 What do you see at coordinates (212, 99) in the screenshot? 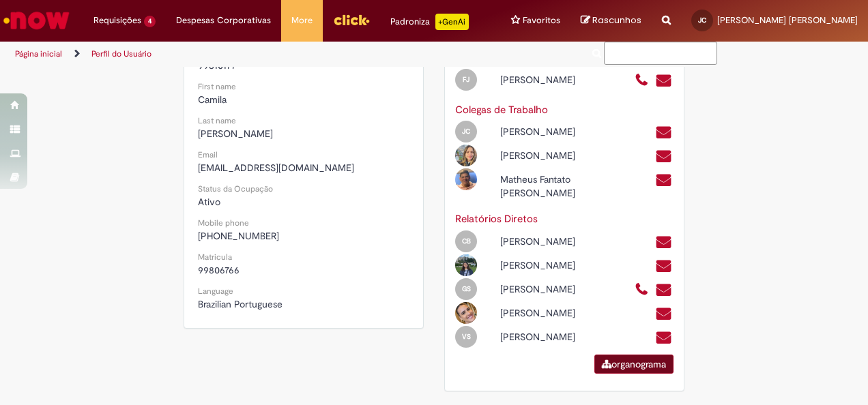
I see `span: Camila` at bounding box center [212, 99].